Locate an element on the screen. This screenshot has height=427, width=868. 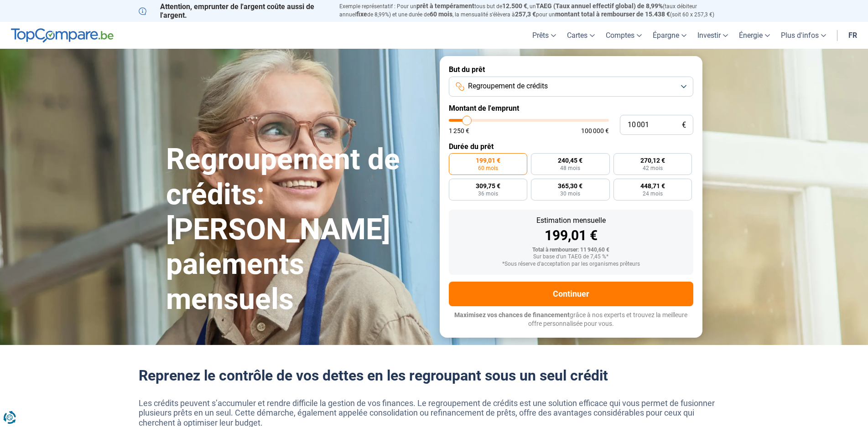
span: 12.500 € is located at coordinates (515, 6).